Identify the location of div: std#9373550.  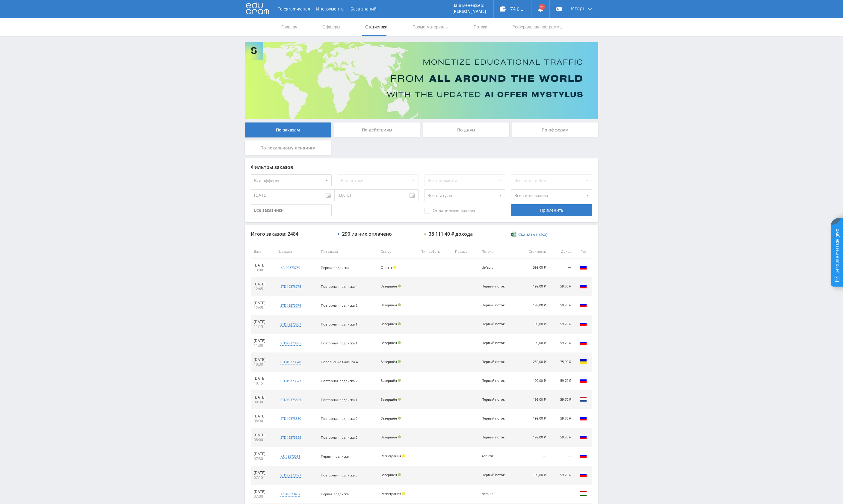
(290, 419).